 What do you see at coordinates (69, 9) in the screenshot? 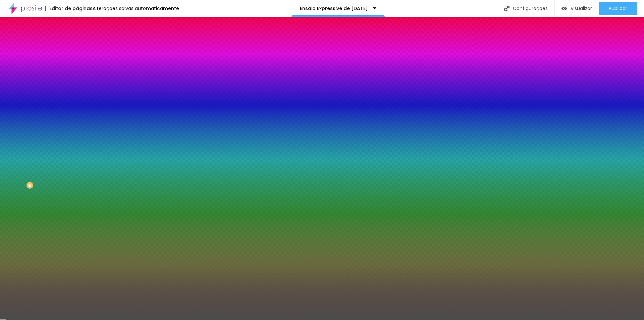
I see `div: Editor de páginas` at bounding box center [69, 9].